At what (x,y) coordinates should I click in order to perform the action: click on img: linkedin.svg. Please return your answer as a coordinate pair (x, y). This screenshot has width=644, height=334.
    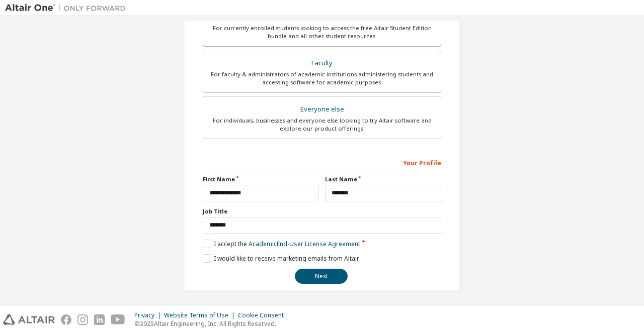
    Looking at the image, I should click on (99, 319).